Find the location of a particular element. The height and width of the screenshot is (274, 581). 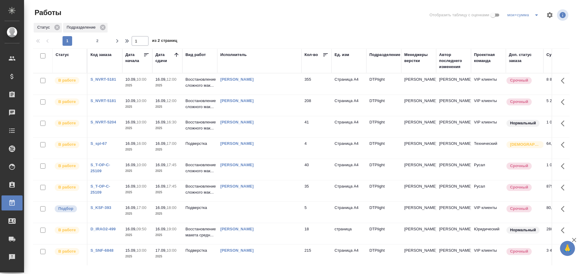

span: 2 is located at coordinates (97, 41).